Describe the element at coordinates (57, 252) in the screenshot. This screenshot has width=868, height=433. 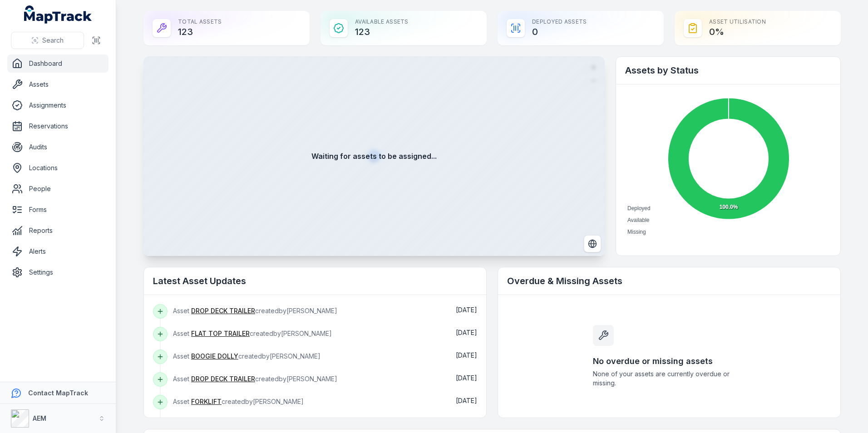
I see `a: Alerts` at that location.